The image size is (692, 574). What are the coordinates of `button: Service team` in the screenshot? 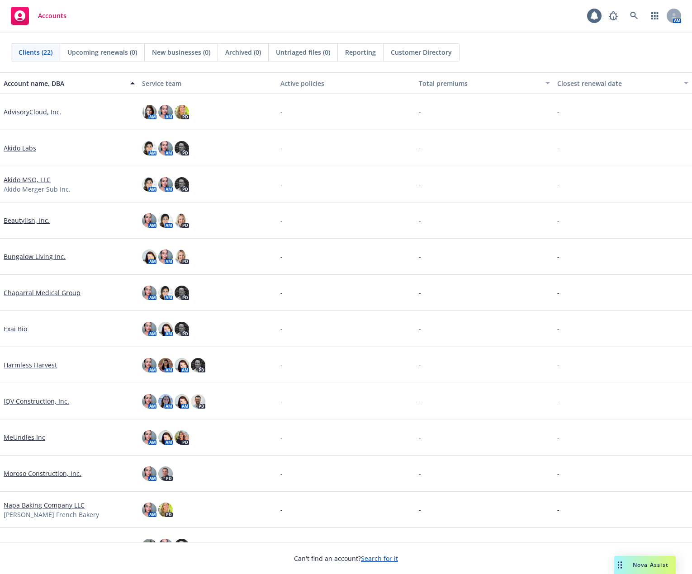 It's located at (207, 83).